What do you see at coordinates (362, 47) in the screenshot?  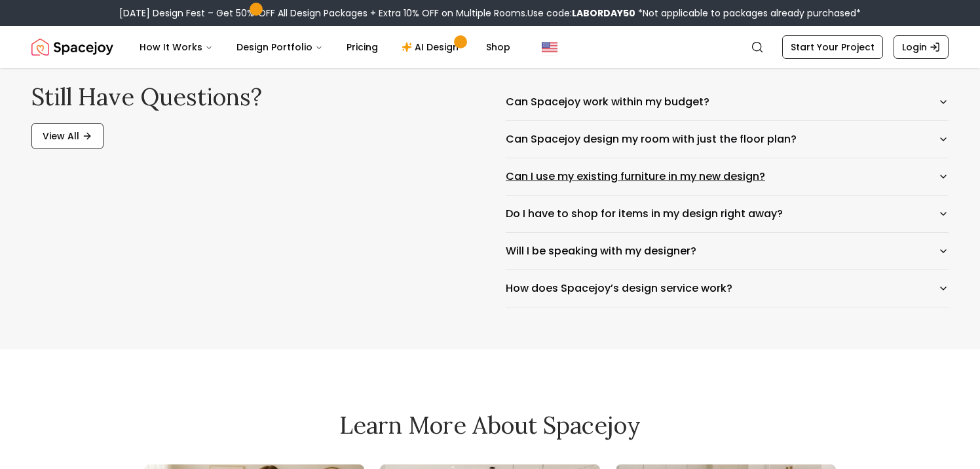 I see `a: Pricing` at bounding box center [362, 47].